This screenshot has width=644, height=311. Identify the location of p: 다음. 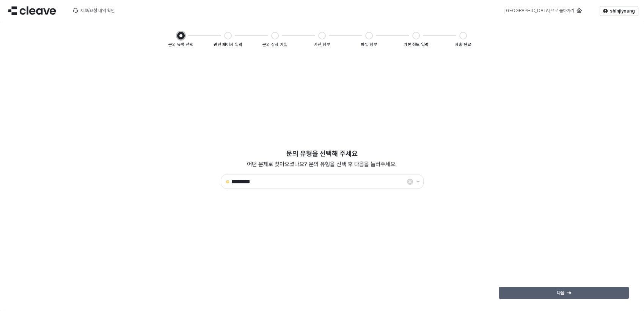
(561, 293).